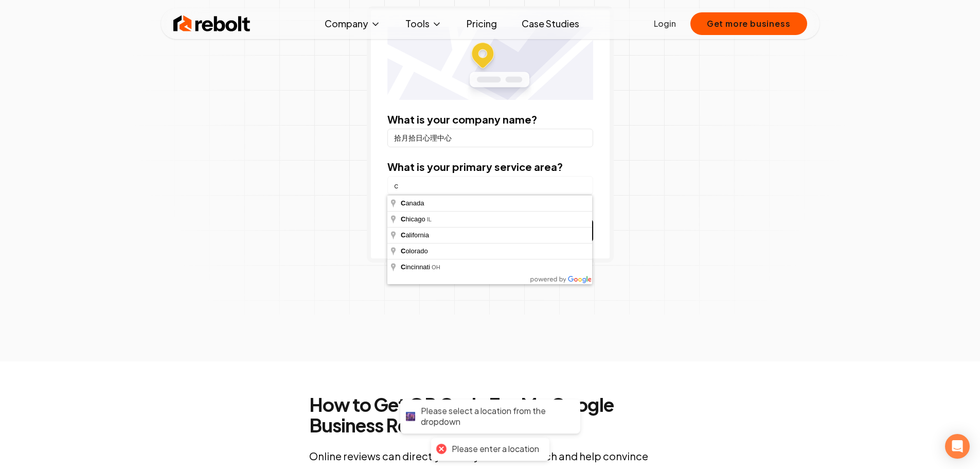 This screenshot has height=469, width=980. Describe the element at coordinates (436, 267) in the screenshot. I see `span: OH` at that location.